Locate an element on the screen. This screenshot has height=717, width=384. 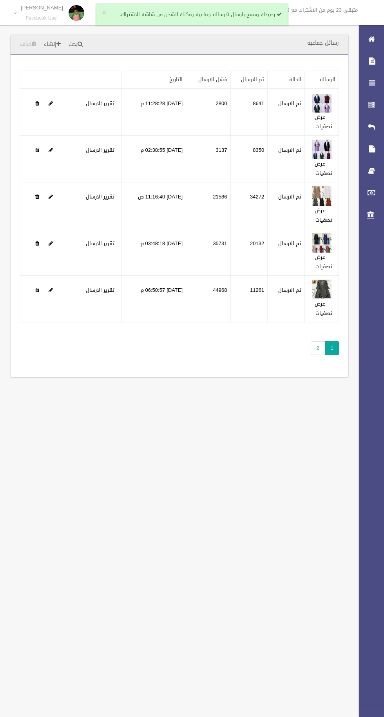
a: فشل الارسال is located at coordinates (213, 79).